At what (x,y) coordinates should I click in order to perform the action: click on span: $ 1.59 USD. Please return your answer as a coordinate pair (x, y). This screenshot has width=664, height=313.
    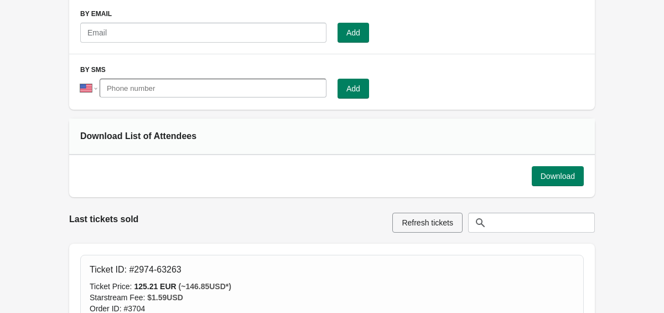
    Looking at the image, I should click on (165, 297).